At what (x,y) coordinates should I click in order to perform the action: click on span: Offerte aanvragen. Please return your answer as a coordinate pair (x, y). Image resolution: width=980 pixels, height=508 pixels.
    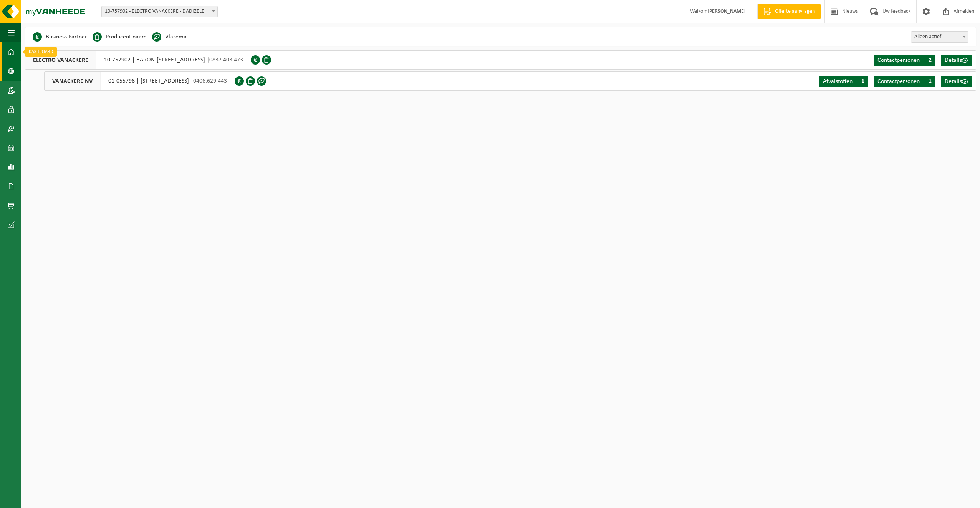
    Looking at the image, I should click on (795, 12).